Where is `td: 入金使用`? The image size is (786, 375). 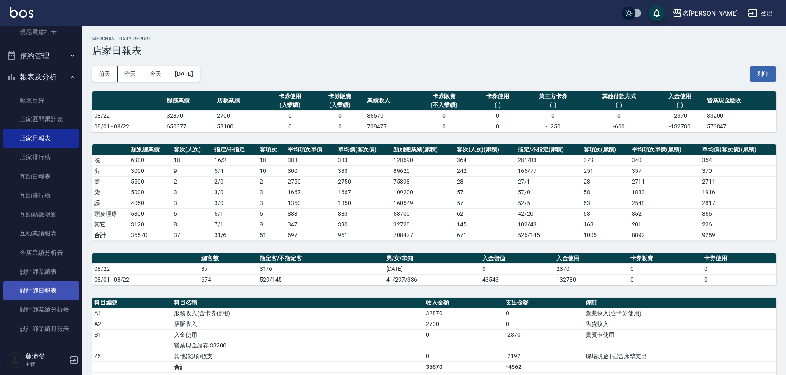
td: 入金使用 is located at coordinates (298, 334).